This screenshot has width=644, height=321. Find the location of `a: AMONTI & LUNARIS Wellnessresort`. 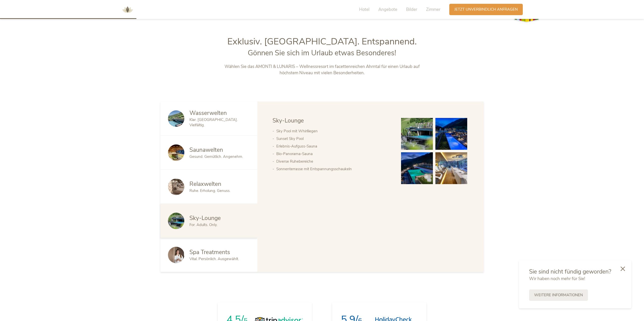

a: AMONTI & LUNARIS Wellnessresort is located at coordinates (128, 9).